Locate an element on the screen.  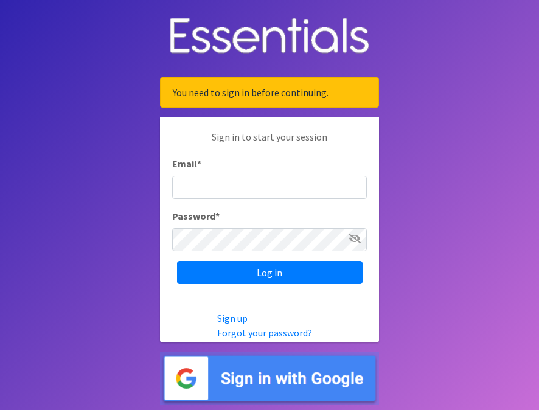
p: Sign in to start your session is located at coordinates (269, 143).